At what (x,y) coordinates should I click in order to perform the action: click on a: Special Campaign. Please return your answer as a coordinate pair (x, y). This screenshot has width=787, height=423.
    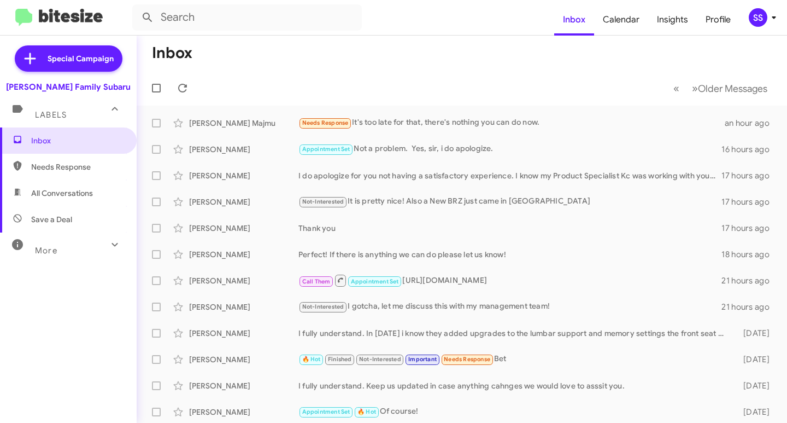
    Looking at the image, I should click on (68, 58).